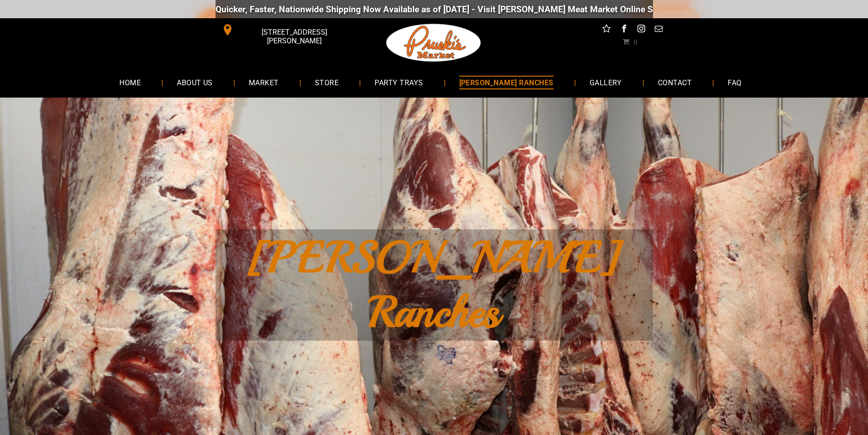 The image size is (868, 435). I want to click on a: GALLERY, so click(605, 82).